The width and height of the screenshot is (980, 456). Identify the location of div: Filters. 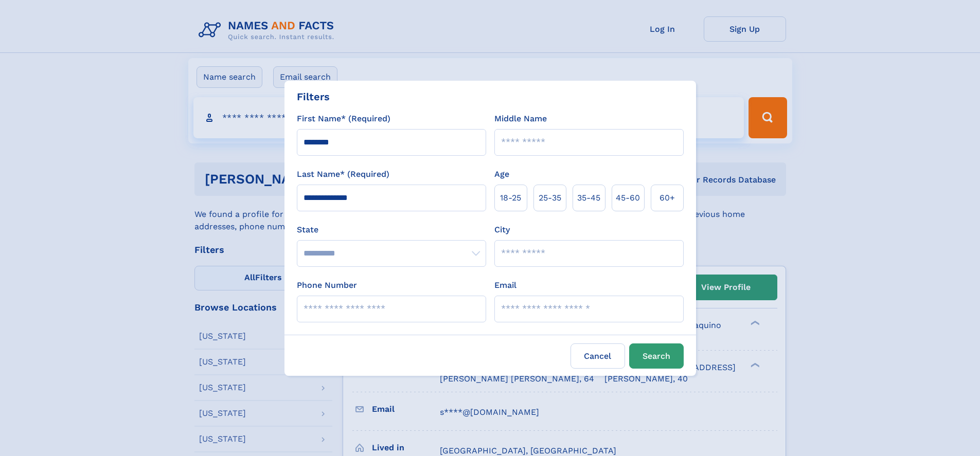
(313, 97).